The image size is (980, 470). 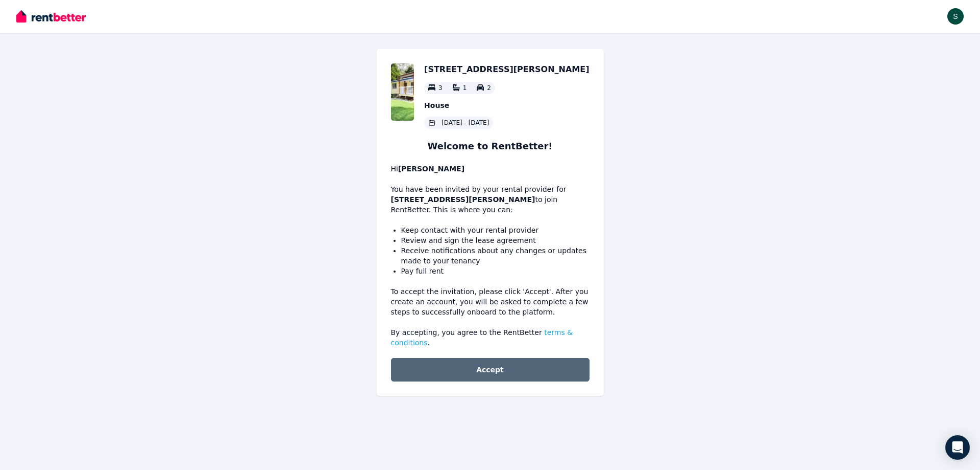 I want to click on h1: Welcome to RentBetter!, so click(x=490, y=147).